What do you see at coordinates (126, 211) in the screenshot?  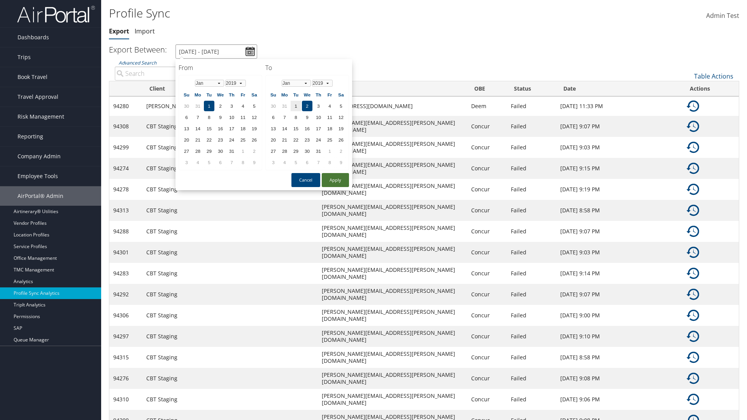 I see `td: 94313` at bounding box center [126, 211].